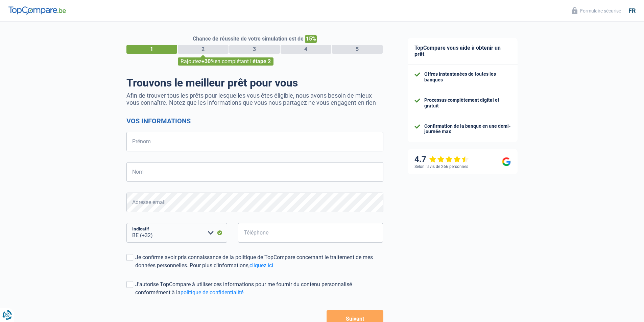  I want to click on a: politique de confidentialité, so click(212, 292).